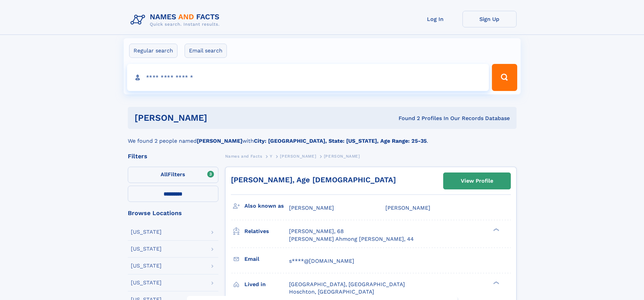 This screenshot has height=300, width=644. Describe the element at coordinates (176, 20) in the screenshot. I see `img: Logo Names and Facts` at that location.